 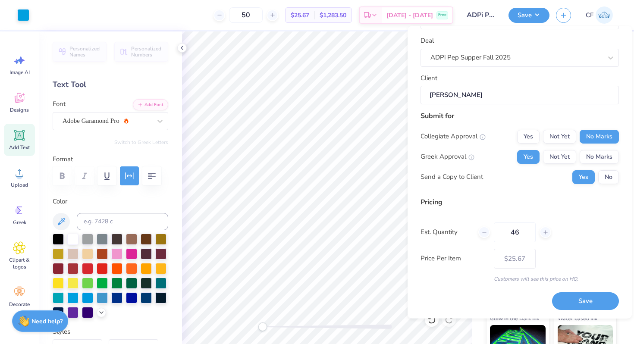 I want to click on div: Greek Approval, so click(x=447, y=157).